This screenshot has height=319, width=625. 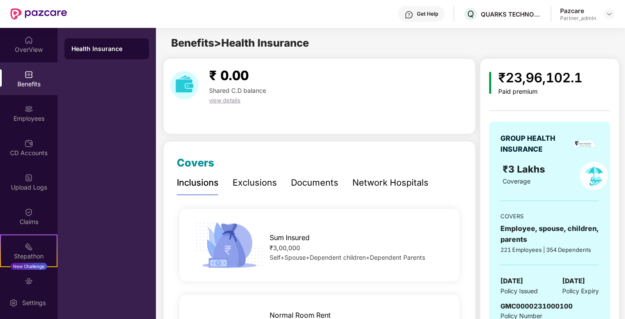 I want to click on div: Network Hospitals, so click(x=390, y=182).